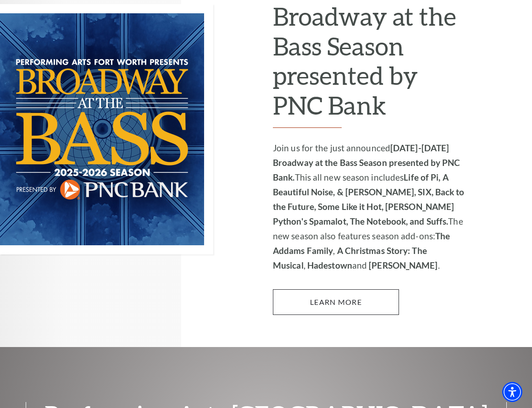 This screenshot has height=408, width=532. I want to click on p: Join us for the just announced This all new season includes The new season also features season a..., so click(373, 207).